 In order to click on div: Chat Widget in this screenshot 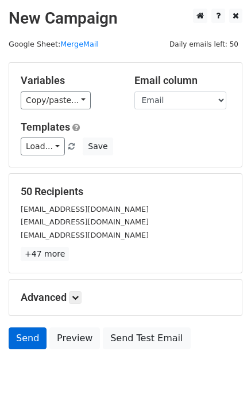, I will do `click(223, 384)`.